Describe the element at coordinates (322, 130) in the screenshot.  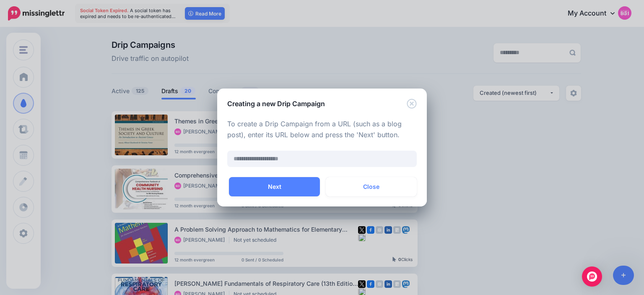
I see `p: To create a Drip Campaign from a URL (such as a blog post), enter its URL below and press the 'Ne...` at that location.